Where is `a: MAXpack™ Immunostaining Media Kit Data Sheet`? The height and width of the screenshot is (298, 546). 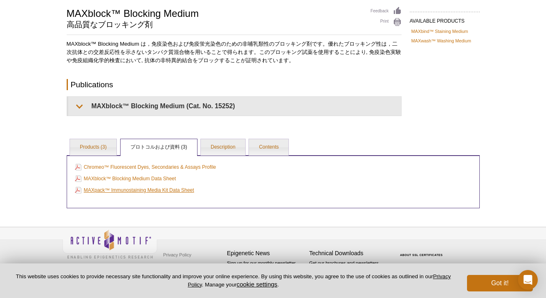
a: MAXpack™ Immunostaining Media Kit Data Sheet is located at coordinates (135, 190).